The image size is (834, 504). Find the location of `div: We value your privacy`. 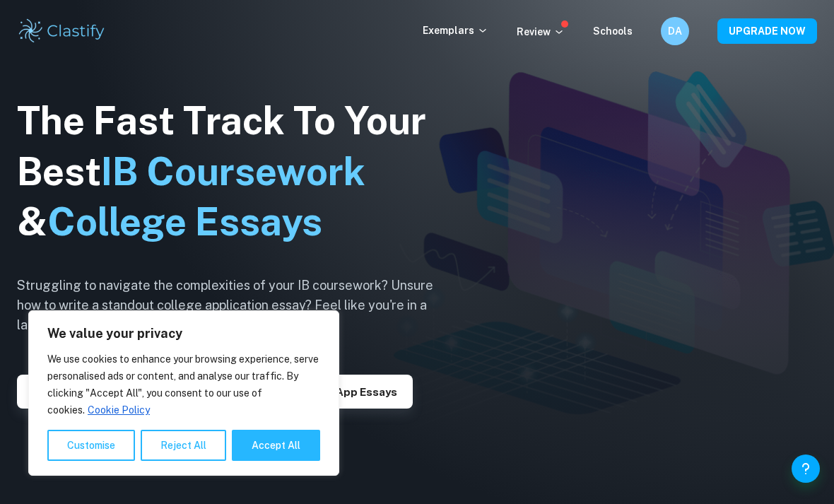

div: We value your privacy is located at coordinates (184, 393).